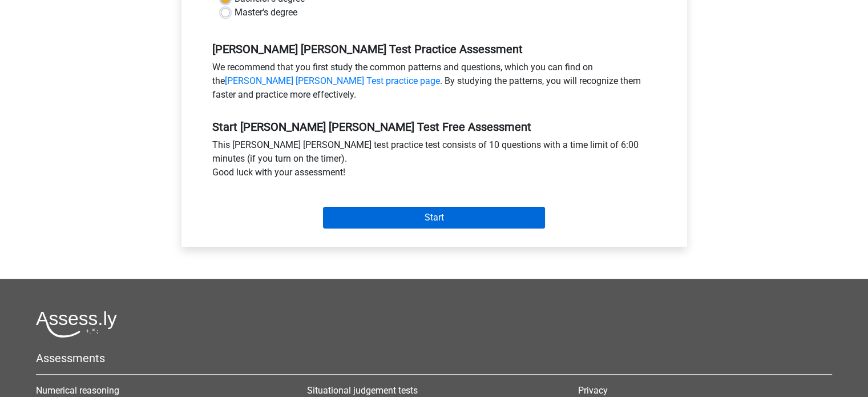 Image resolution: width=868 pixels, height=397 pixels. Describe the element at coordinates (433, 358) in the screenshot. I see `h5: Assessments` at that location.